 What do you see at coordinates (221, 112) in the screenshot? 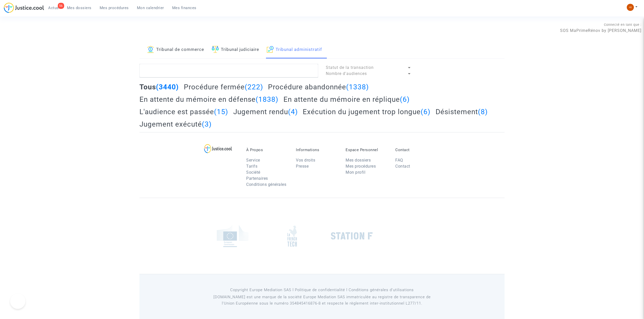
I see `span: (15)` at bounding box center [221, 112].